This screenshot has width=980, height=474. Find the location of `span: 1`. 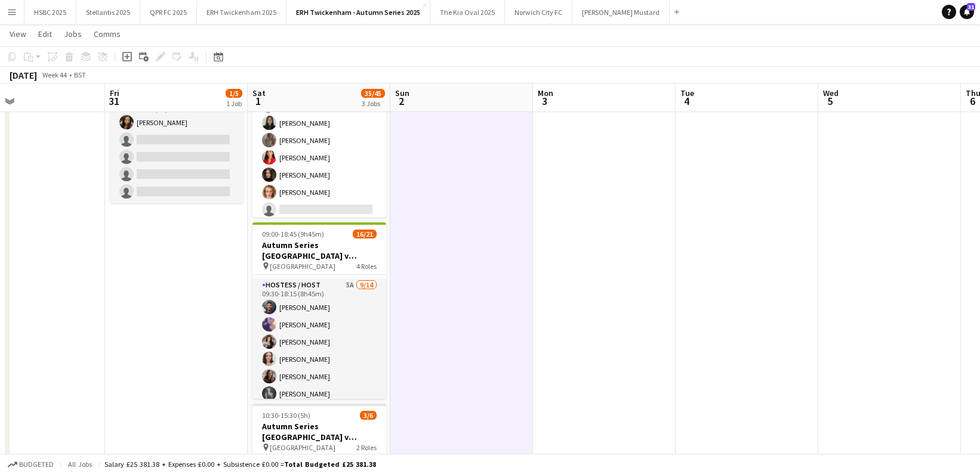

span: 1 is located at coordinates (258, 101).